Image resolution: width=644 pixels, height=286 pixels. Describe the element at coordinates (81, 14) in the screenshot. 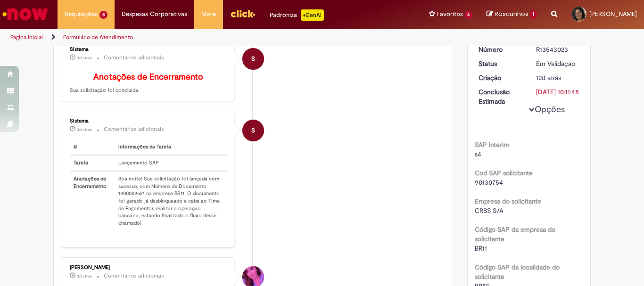

I see `span: Requisições` at that location.